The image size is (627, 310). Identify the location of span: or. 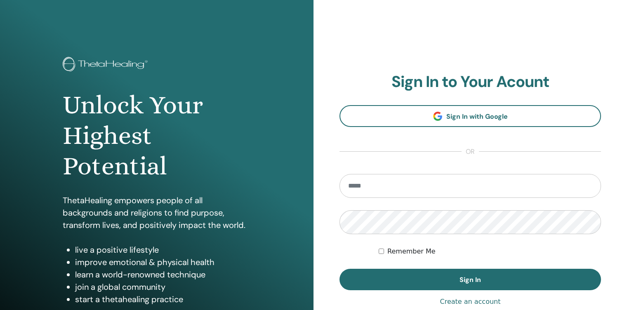
(470, 152).